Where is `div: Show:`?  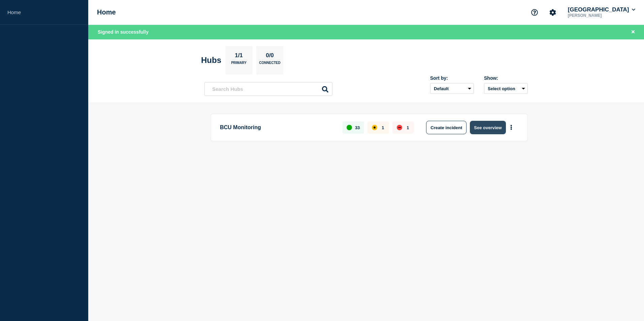
div: Show: is located at coordinates (506, 78).